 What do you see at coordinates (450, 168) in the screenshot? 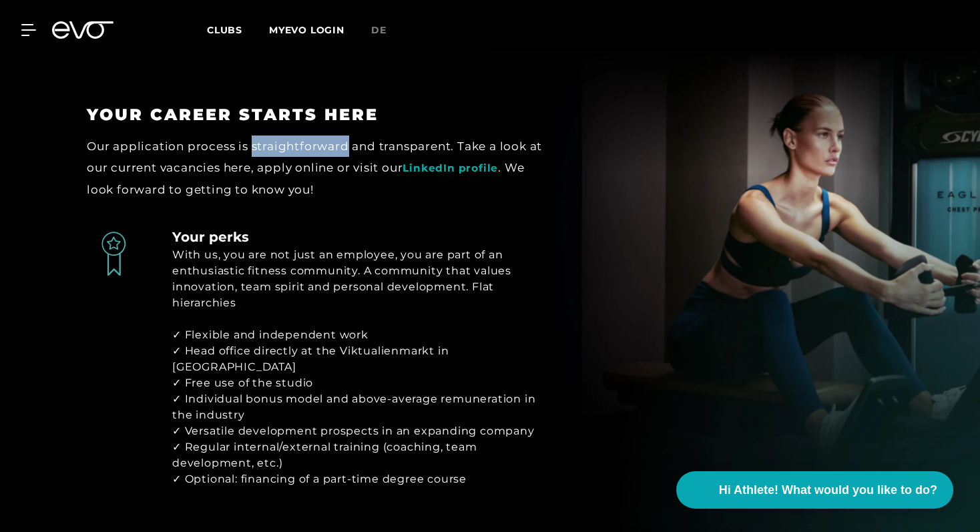
I see `a: LinkedIn profile` at bounding box center [450, 168].